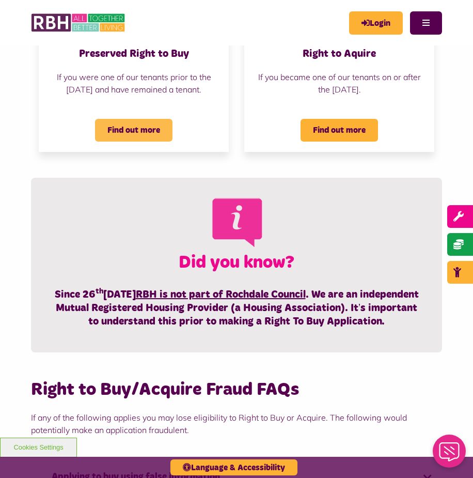  What do you see at coordinates (426, 23) in the screenshot?
I see `button: Navigation` at bounding box center [426, 23].